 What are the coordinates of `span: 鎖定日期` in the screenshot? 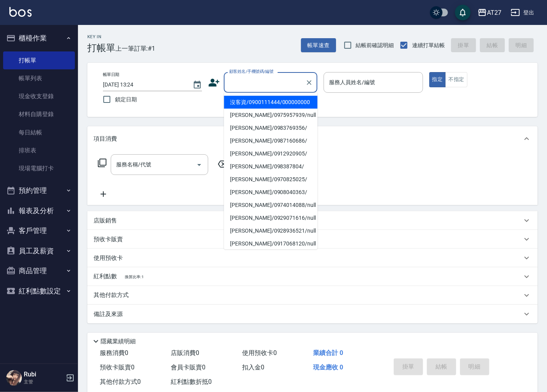 It's located at (126, 100).